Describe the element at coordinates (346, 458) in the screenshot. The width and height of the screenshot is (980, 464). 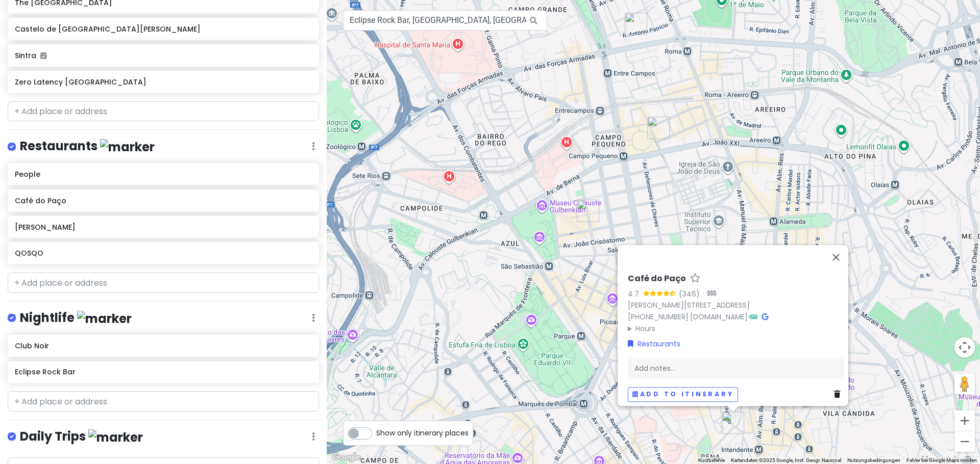
I see `a: Dieses Gebiet in Google Maps öffnen (in neuem Fenster)` at that location.